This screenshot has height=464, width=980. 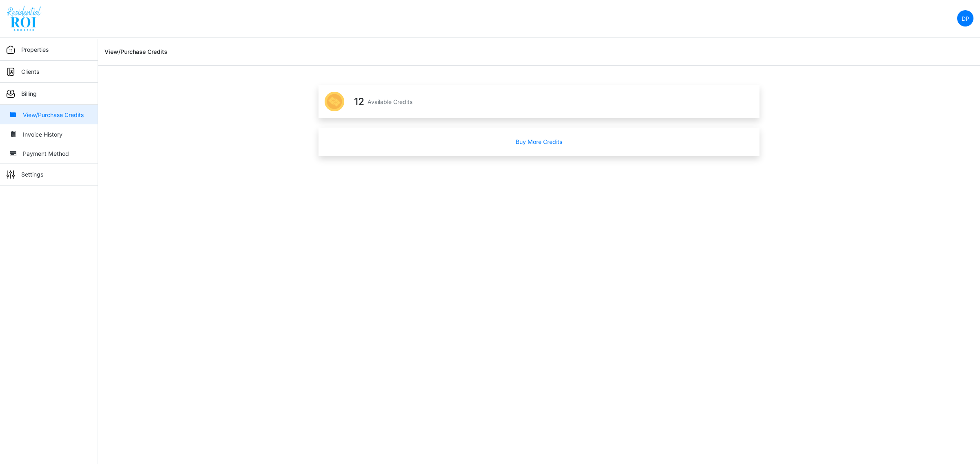 What do you see at coordinates (24, 18) in the screenshot?
I see `img: spp logo` at bounding box center [24, 18].